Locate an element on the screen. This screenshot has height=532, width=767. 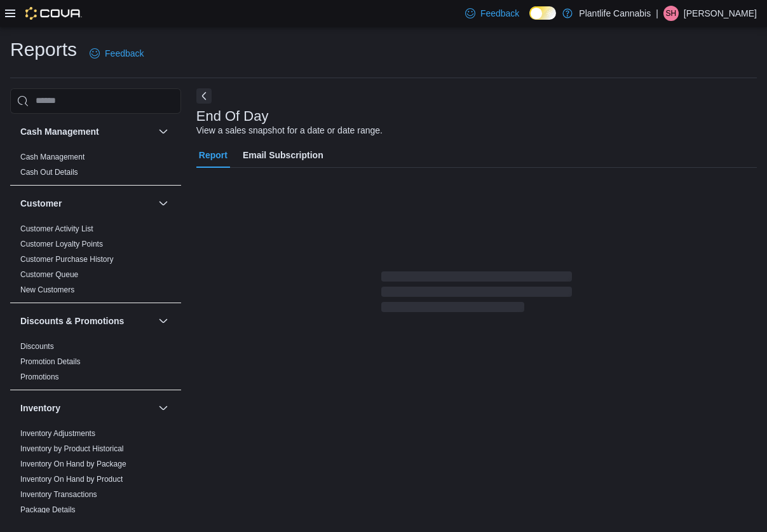
a: Inventory Adjustments is located at coordinates (58, 434).